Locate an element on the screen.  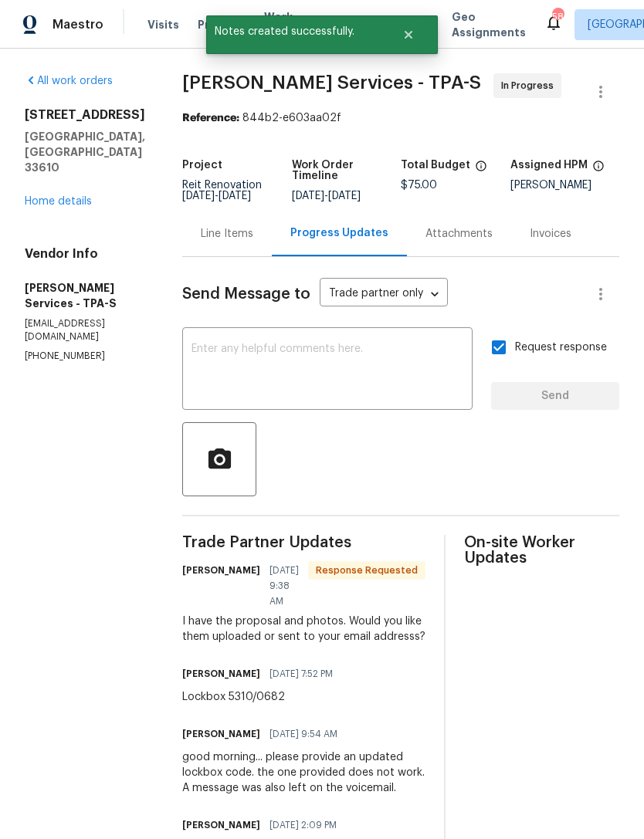
h5: Total Budget is located at coordinates (436, 165).